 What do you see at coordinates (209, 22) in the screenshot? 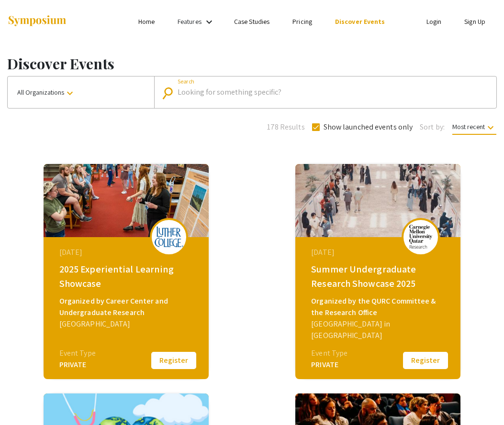
I see `mat-icon: Expand Features list` at bounding box center [209, 22].